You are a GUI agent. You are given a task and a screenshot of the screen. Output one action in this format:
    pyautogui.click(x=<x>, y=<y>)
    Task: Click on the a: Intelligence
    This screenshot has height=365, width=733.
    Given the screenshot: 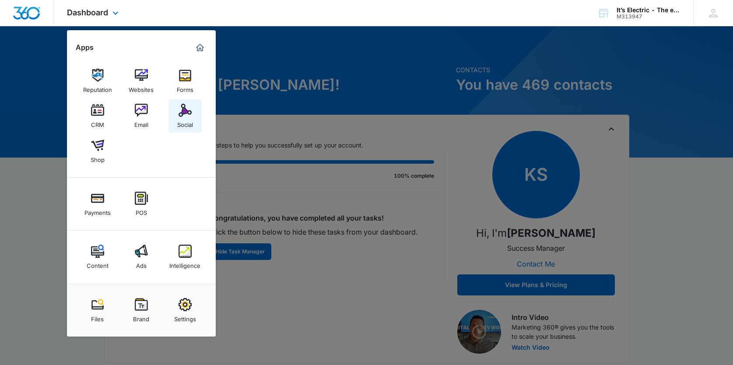 What is the action you would take?
    pyautogui.click(x=185, y=257)
    